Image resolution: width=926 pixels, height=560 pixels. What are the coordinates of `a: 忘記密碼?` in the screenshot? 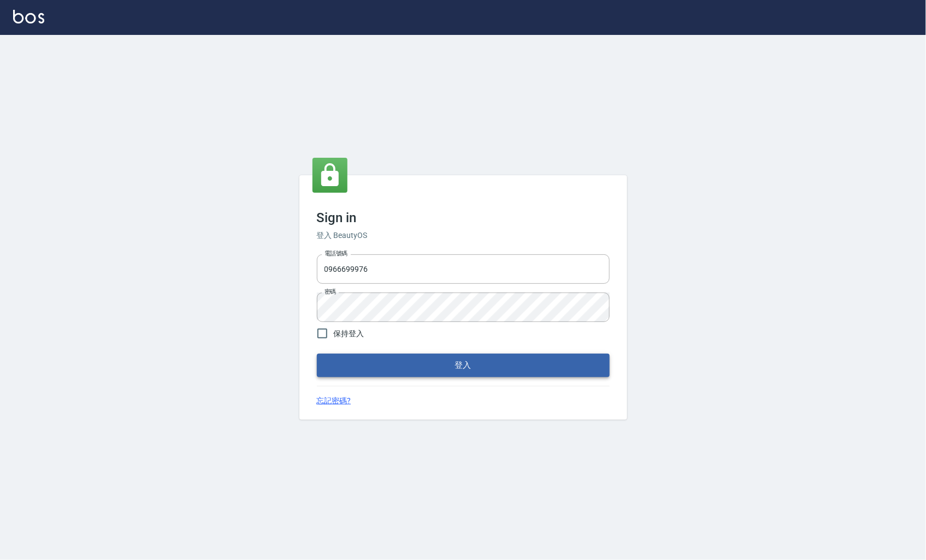 It's located at (334, 400).